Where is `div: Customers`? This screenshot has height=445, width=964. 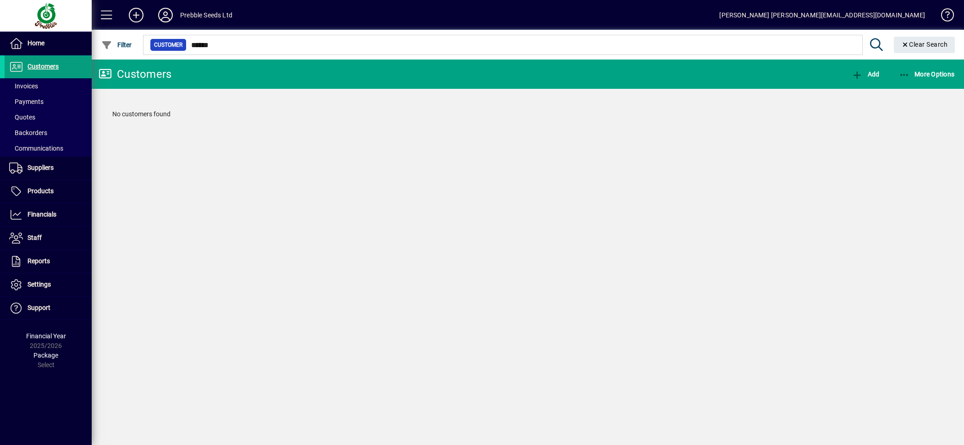 div: Customers is located at coordinates (135, 74).